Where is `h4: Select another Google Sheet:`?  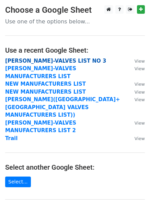 h4: Select another Google Sheet: is located at coordinates (75, 167).